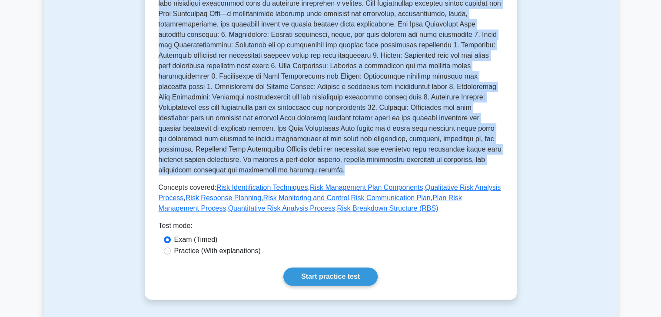 The width and height of the screenshot is (661, 317). I want to click on a: Risk Monitoring and Control, so click(306, 198).